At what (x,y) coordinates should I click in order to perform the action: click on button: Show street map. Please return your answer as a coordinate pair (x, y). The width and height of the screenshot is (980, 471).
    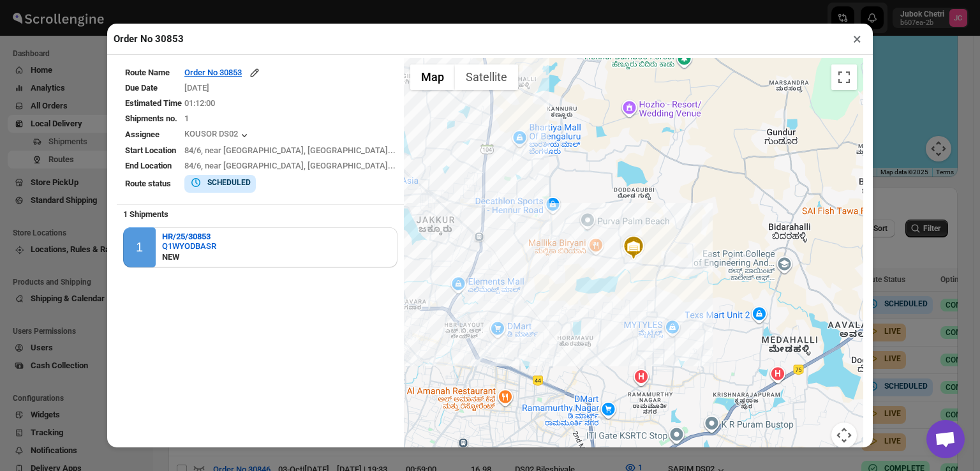
    Looking at the image, I should click on (432, 77).